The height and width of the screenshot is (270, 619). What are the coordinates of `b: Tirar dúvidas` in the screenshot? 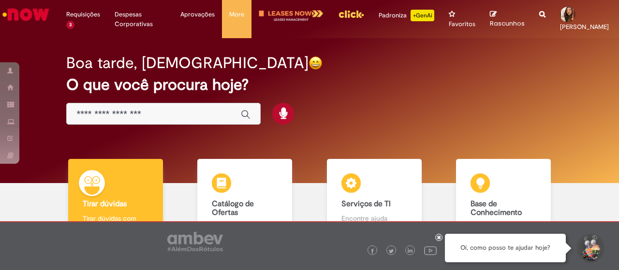 It's located at (104, 204).